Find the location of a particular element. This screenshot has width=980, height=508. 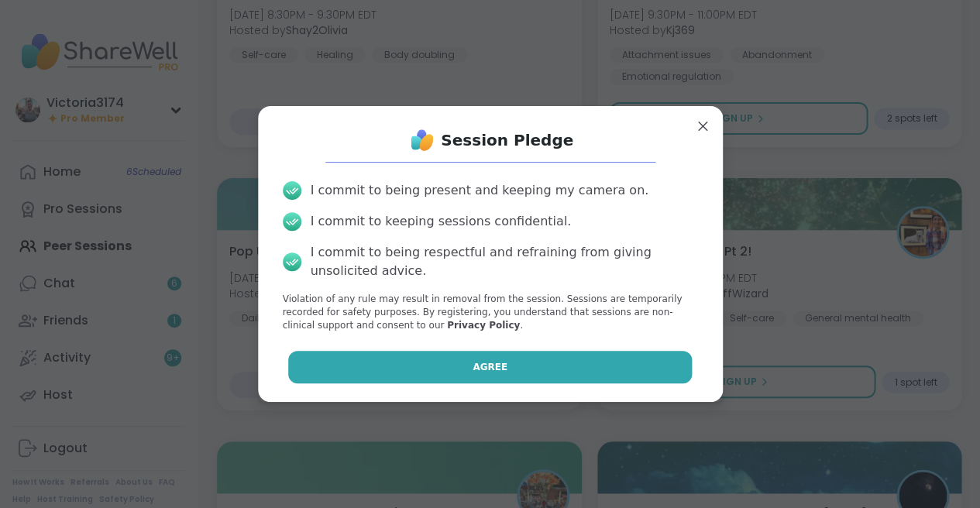

span: Agree is located at coordinates (489, 367).